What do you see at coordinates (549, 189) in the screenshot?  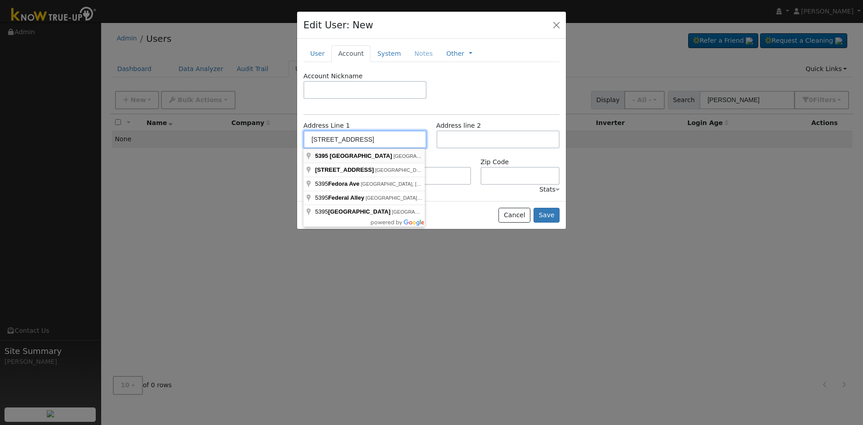 I see `div: Stats` at bounding box center [549, 189].